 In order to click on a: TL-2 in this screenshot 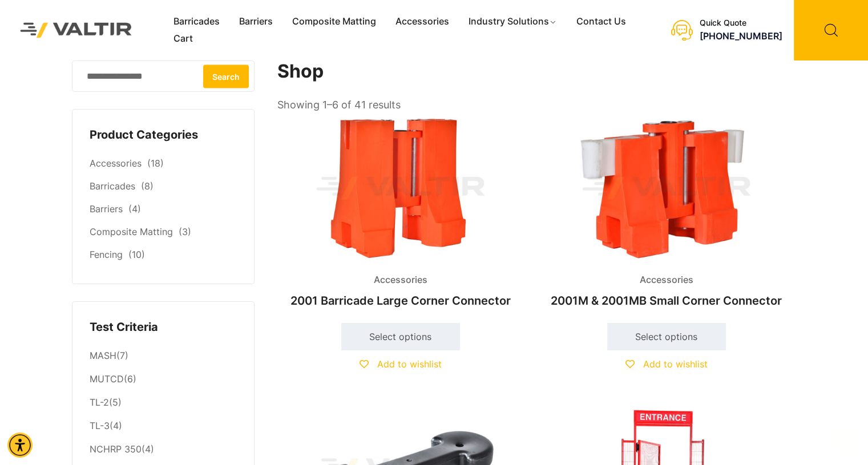, I will do `click(99, 402)`.